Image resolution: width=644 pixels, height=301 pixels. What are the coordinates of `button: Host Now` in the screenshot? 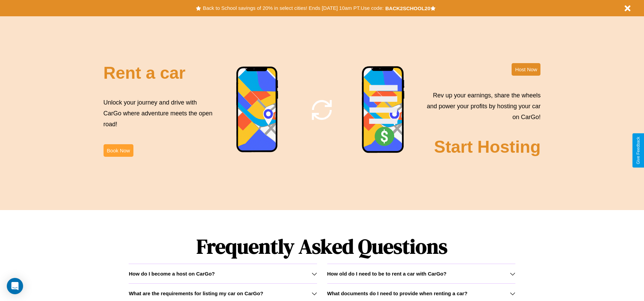 It's located at (526, 70).